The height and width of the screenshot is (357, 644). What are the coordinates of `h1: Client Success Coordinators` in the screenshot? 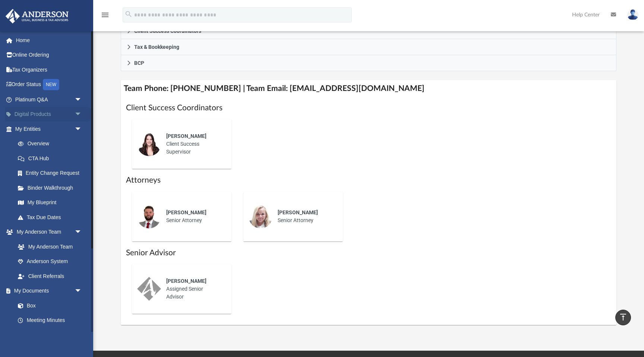 It's located at (368, 108).